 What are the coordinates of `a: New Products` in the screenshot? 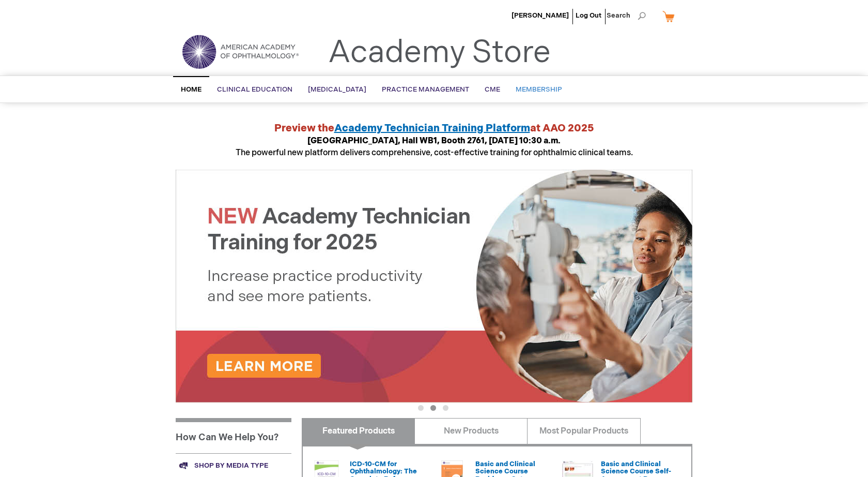 It's located at (471, 431).